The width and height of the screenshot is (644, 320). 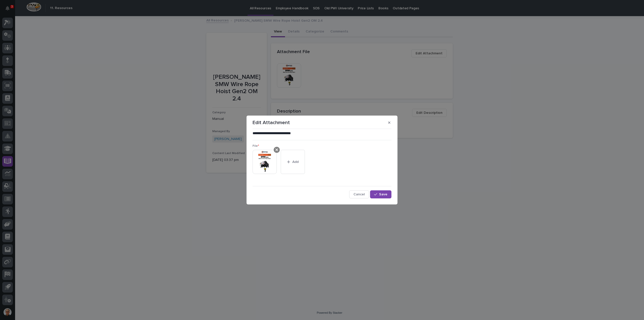 What do you see at coordinates (383, 194) in the screenshot?
I see `span: Save` at bounding box center [383, 194].